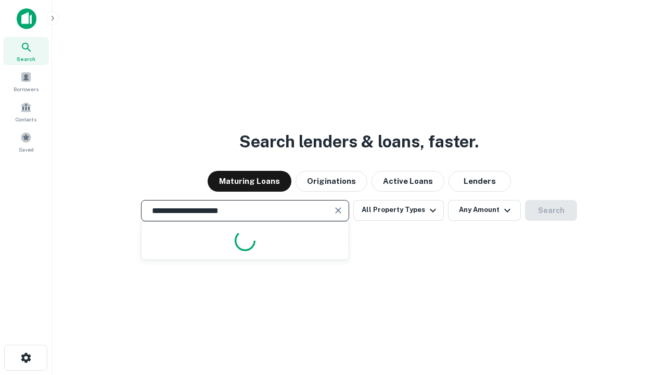  What do you see at coordinates (359, 142) in the screenshot?
I see `h3: Search lenders & loans, faster.` at bounding box center [359, 142].